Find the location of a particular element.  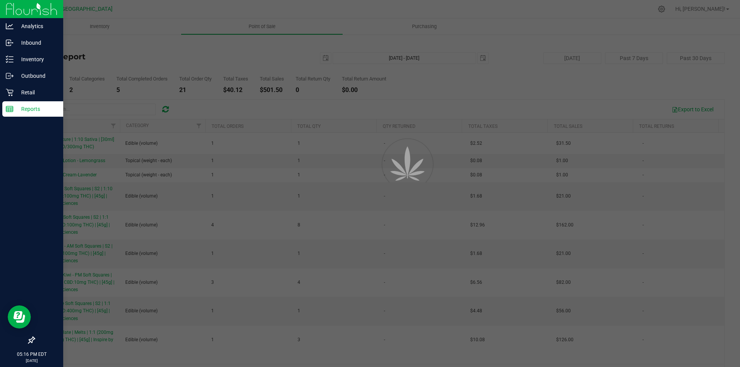

inline-svg: Reports is located at coordinates (10, 109).